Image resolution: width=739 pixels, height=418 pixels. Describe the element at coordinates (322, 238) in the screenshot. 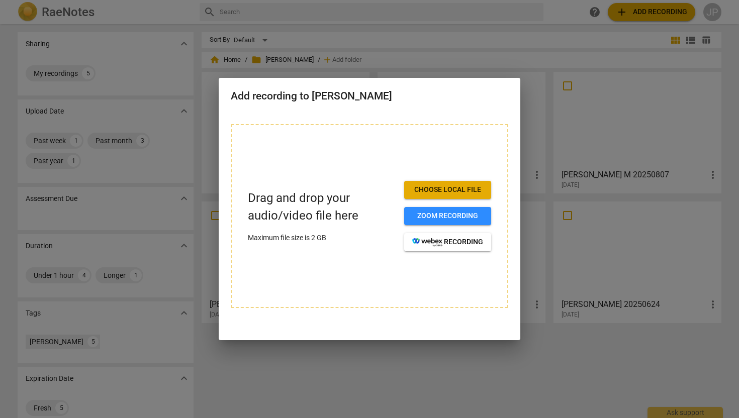

I see `p: Maximum file size is 2 GB` at that location.